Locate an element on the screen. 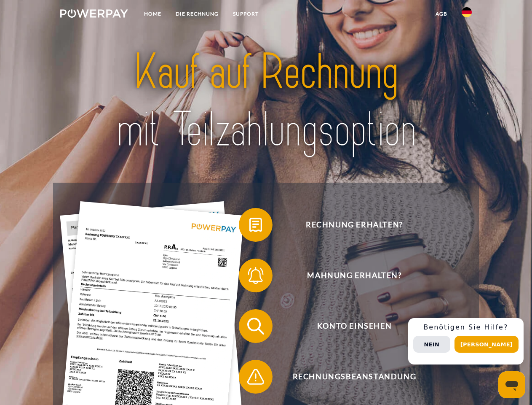  a: Rechnungsbeanstandung is located at coordinates (348, 377).